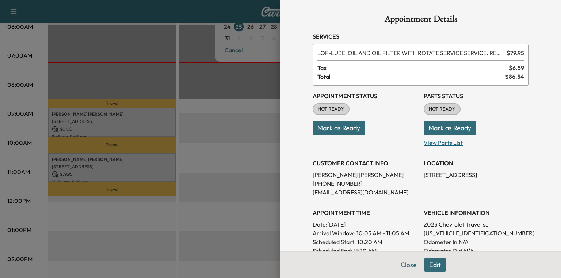 This screenshot has height=278, width=561. I want to click on h3: APPOINTMENT TIME, so click(365, 213).